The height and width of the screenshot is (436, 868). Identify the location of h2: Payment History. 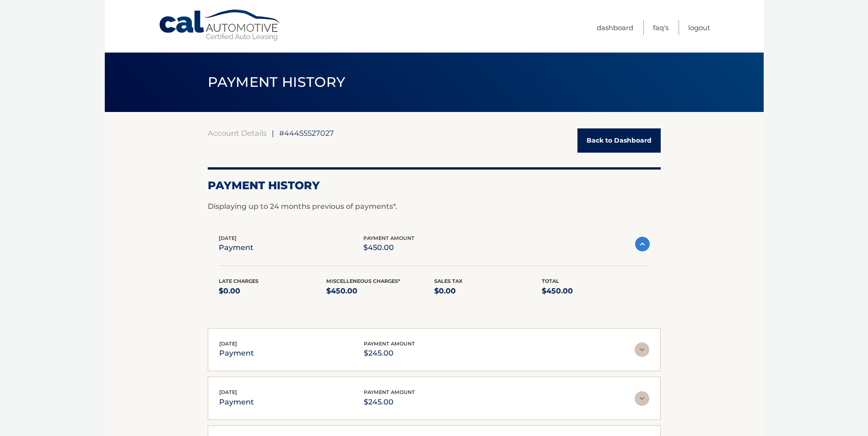
(434, 185).